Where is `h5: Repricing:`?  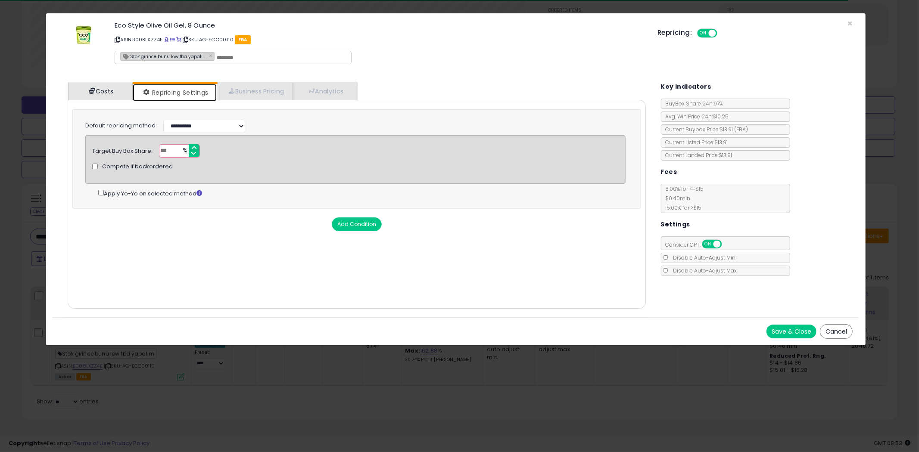 h5: Repricing: is located at coordinates (675, 33).